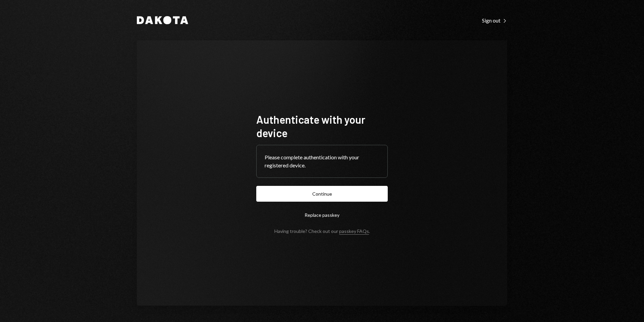  What do you see at coordinates (322, 231) in the screenshot?
I see `div: Having trouble? Check out our .` at bounding box center [322, 231].